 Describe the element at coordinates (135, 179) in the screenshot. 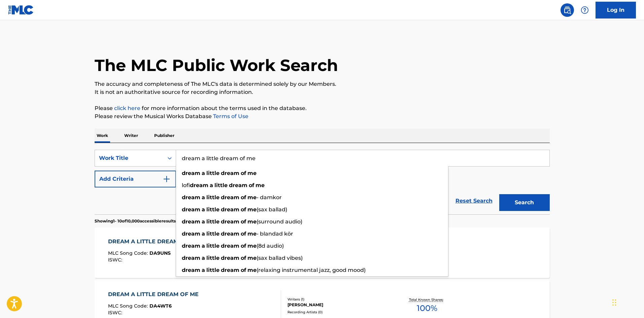

I see `button: Add Criteria` at that location.